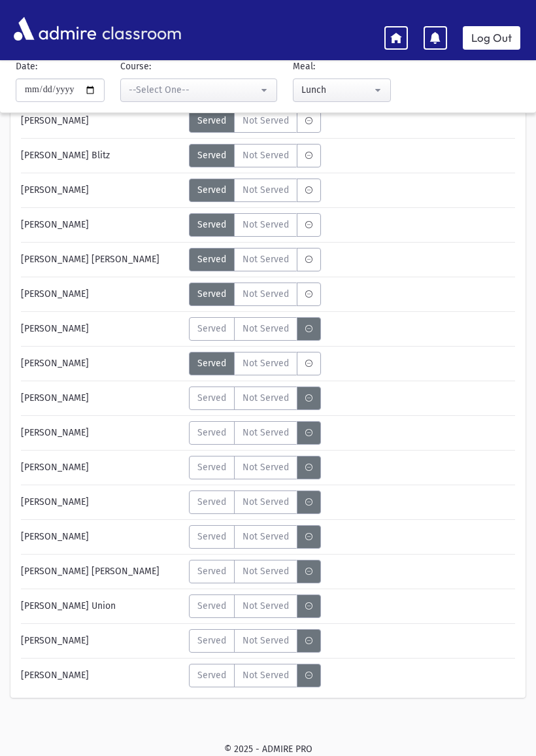  What do you see at coordinates (268, 749) in the screenshot?
I see `div: © 2025 - ADMIRE PRO` at bounding box center [268, 749].